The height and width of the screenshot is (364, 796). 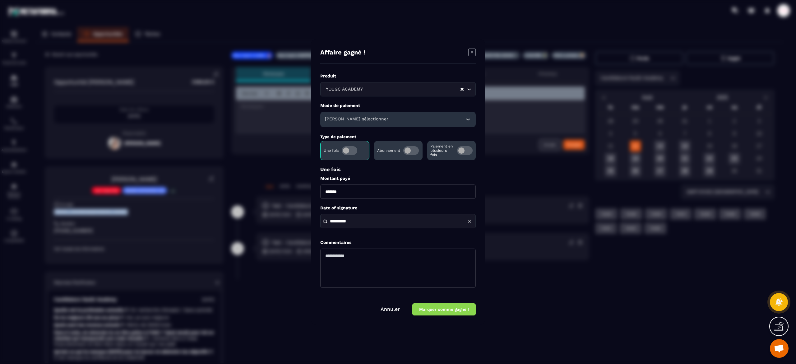 What do you see at coordinates (412, 89) in the screenshot?
I see `input: Search for option` at bounding box center [412, 89].